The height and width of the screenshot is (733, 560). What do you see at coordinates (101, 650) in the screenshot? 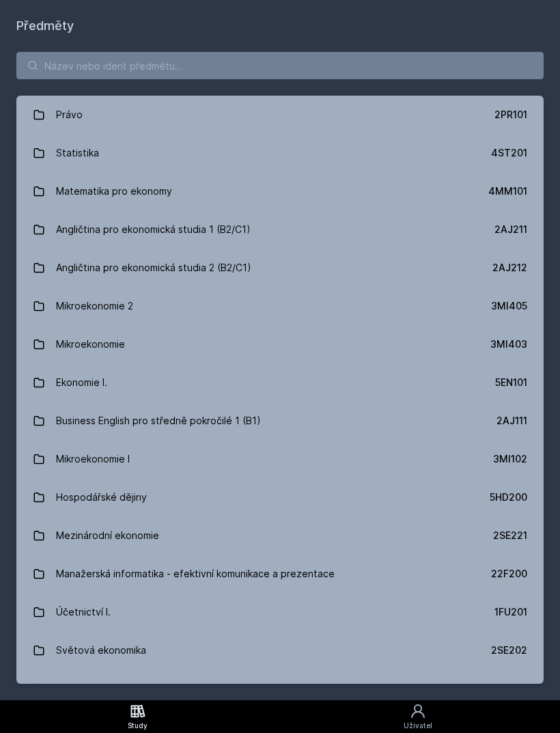
I see `div: Světová ekonomika` at bounding box center [101, 650].